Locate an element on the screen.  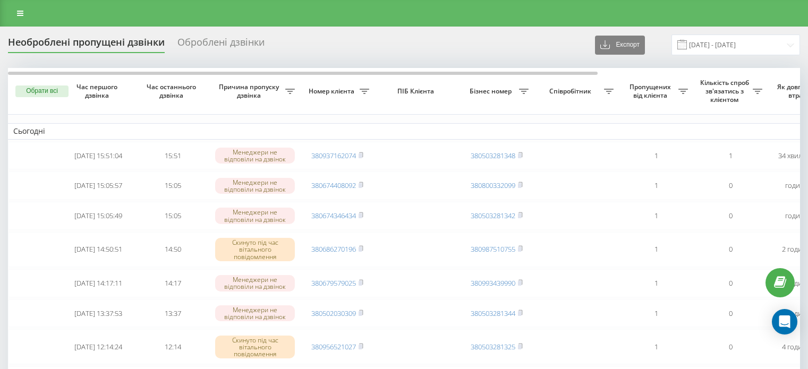
a: 380956521027 is located at coordinates (334, 347).